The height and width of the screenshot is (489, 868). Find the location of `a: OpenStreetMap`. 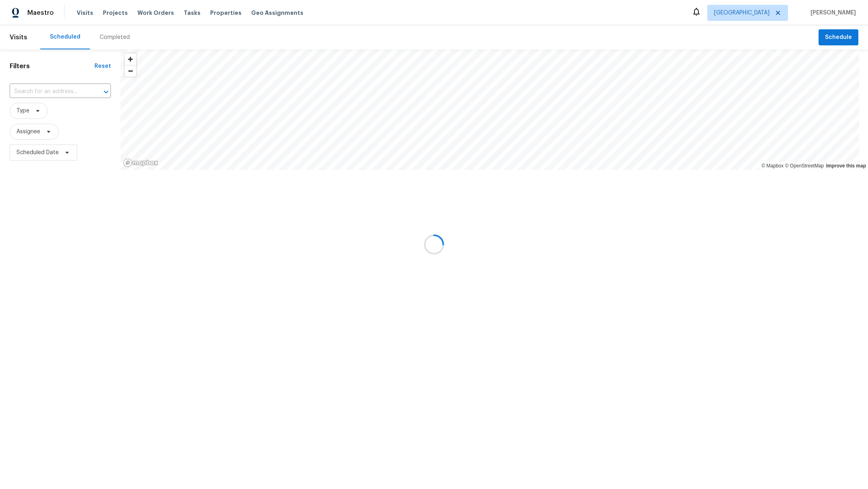

a: OpenStreetMap is located at coordinates (804, 166).